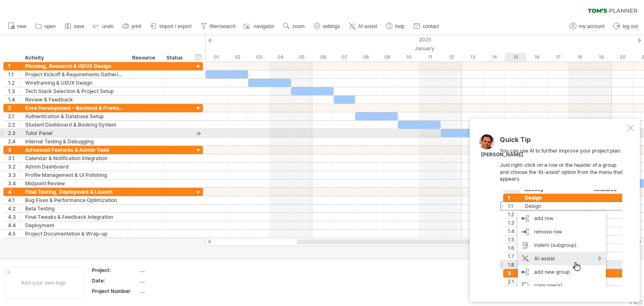 This screenshot has height=306, width=644. What do you see at coordinates (14, 200) in the screenshot?
I see `div: 4.1` at bounding box center [14, 200].